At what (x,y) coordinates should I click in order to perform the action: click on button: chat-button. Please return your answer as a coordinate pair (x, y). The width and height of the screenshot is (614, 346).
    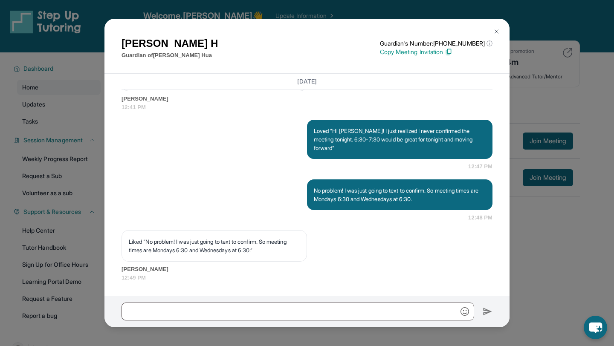
    Looking at the image, I should click on (595, 327).